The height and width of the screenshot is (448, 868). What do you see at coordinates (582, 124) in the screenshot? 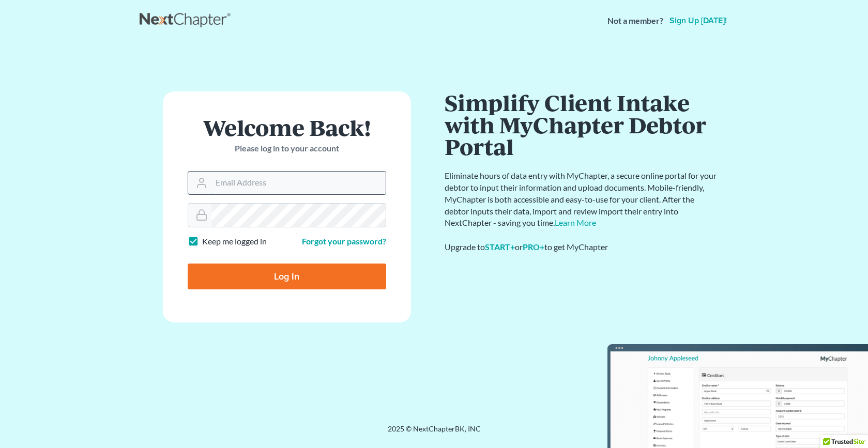
I see `h1: Simplify Client Intake with MyChapter Debtor Portal` at bounding box center [582, 124].